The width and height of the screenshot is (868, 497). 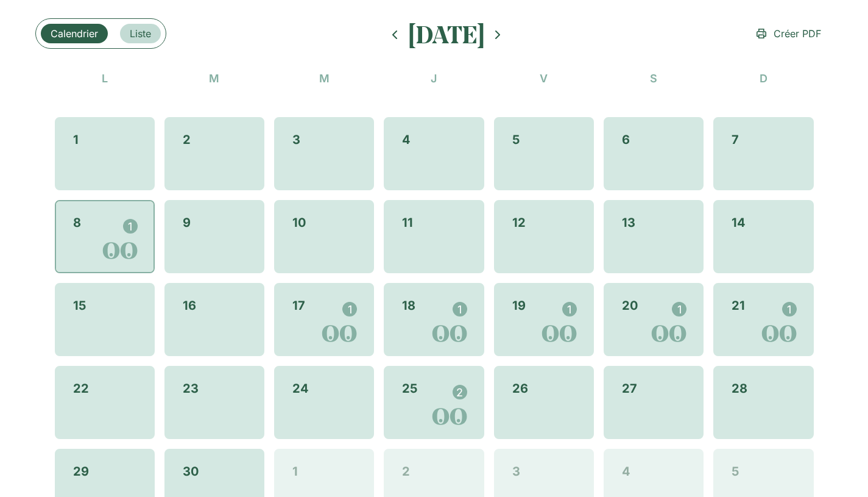 What do you see at coordinates (140, 33) in the screenshot?
I see `span: Liste` at bounding box center [140, 33].